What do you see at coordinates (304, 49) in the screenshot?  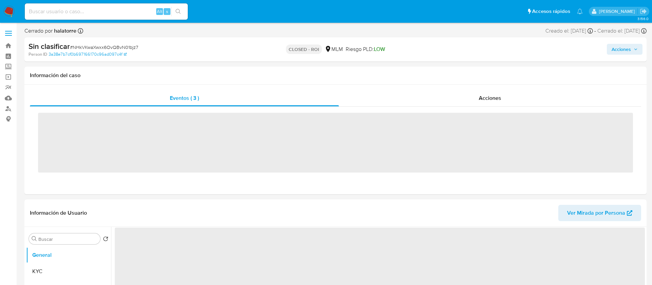 I see `p: CLOSED - ROI` at bounding box center [304, 49].